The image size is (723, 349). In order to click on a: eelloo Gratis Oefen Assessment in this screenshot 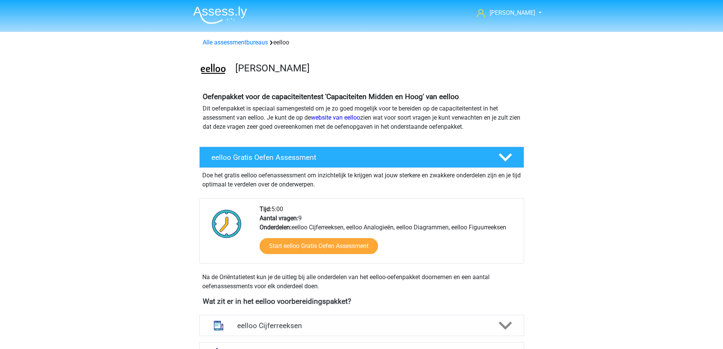, I will do `click(362, 157)`.